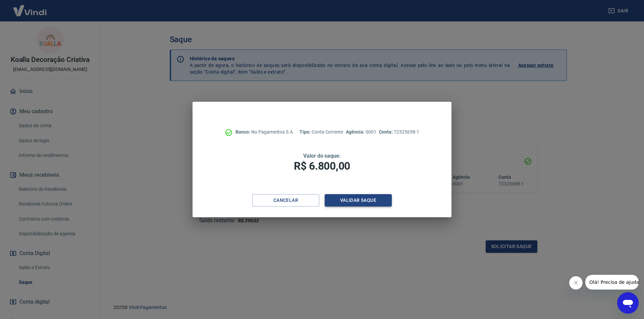 The image size is (644, 319). I want to click on span: Tipo:, so click(306, 132).